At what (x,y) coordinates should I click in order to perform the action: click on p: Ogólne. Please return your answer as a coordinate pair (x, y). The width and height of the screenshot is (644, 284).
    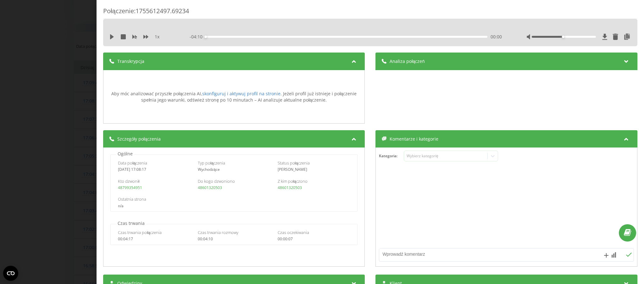
    Looking at the image, I should click on (125, 154).